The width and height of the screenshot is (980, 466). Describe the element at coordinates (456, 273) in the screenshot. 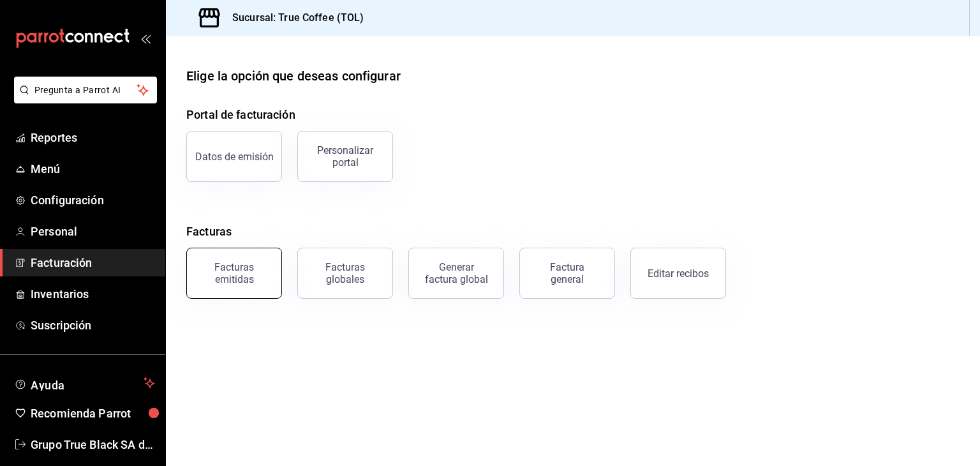

I see `button: Generar factura global` at that location.